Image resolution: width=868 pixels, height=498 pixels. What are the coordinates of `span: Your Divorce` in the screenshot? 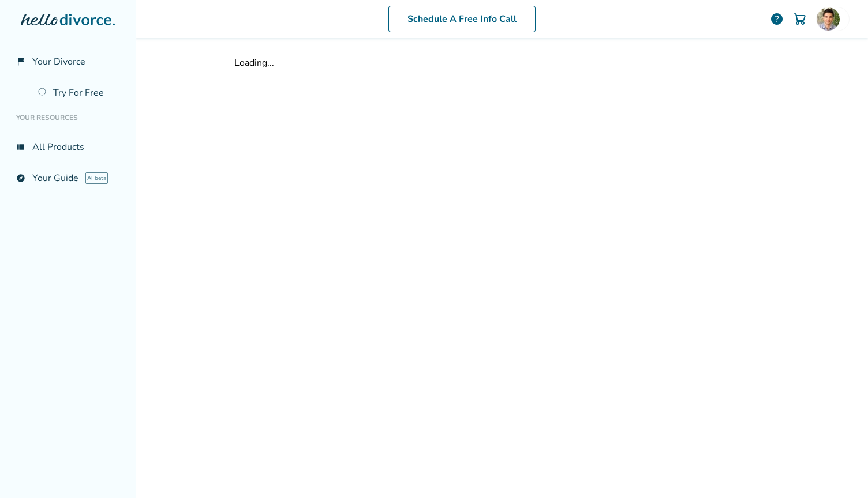 It's located at (59, 62).